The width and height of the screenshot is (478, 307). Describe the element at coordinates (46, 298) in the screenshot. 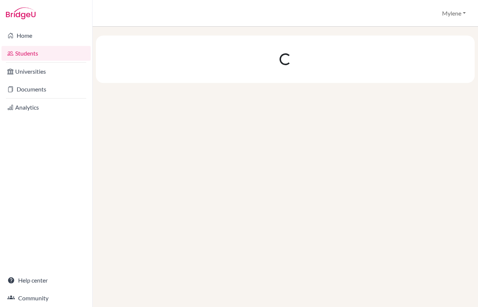

I see `a: Community` at that location.